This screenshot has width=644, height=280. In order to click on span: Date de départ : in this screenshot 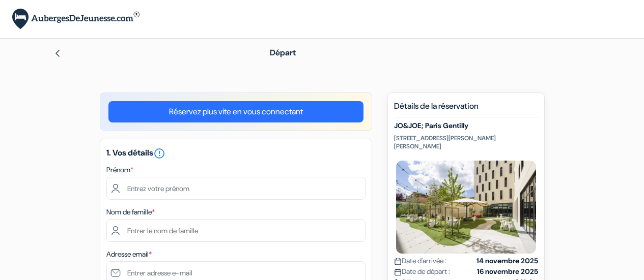, I will do `click(422, 272)`.